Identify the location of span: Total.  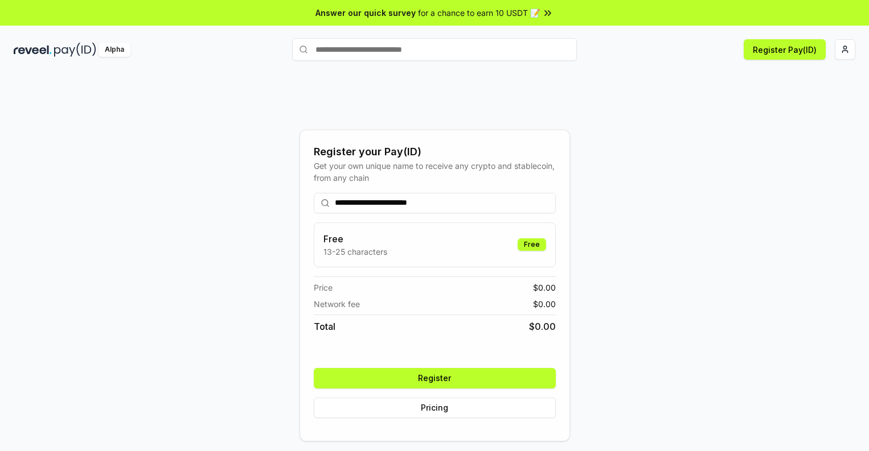
(324, 327).